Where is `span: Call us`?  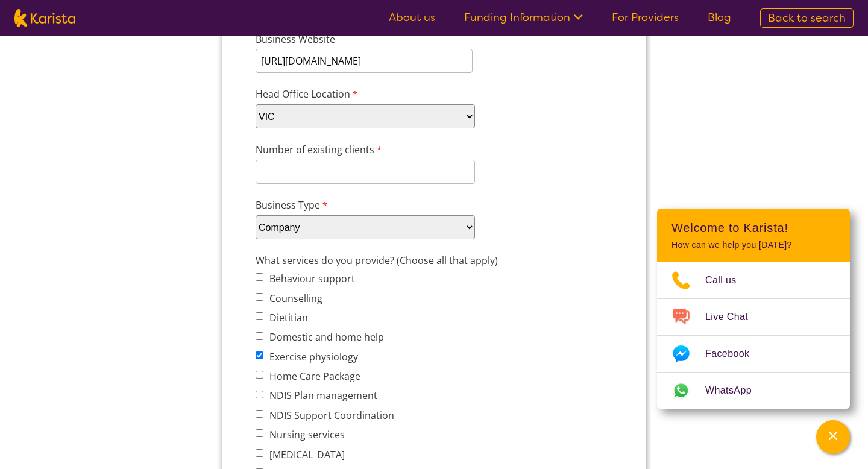 span: Call us is located at coordinates (728, 280).